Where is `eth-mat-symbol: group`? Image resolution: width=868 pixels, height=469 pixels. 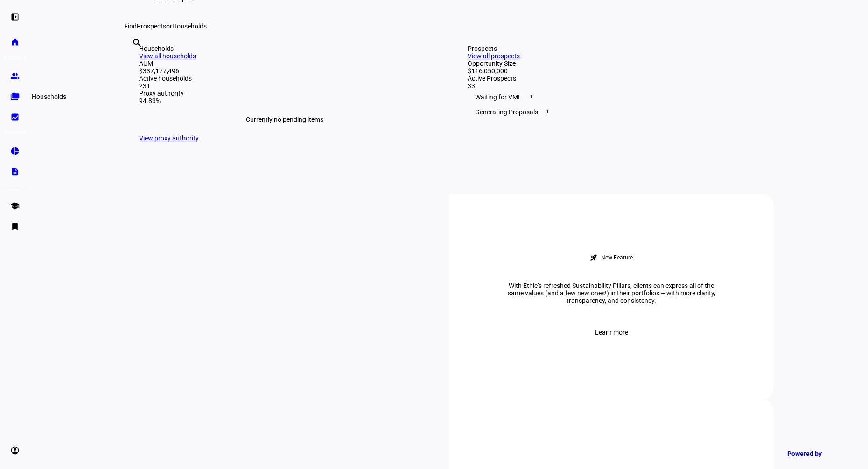
eth-mat-symbol: group is located at coordinates (15, 76).